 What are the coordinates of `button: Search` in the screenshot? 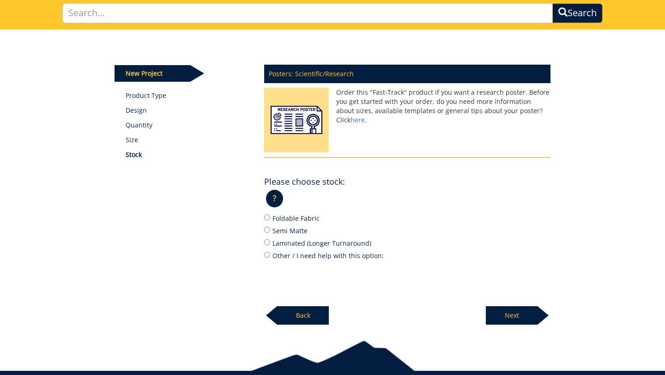 It's located at (577, 13).